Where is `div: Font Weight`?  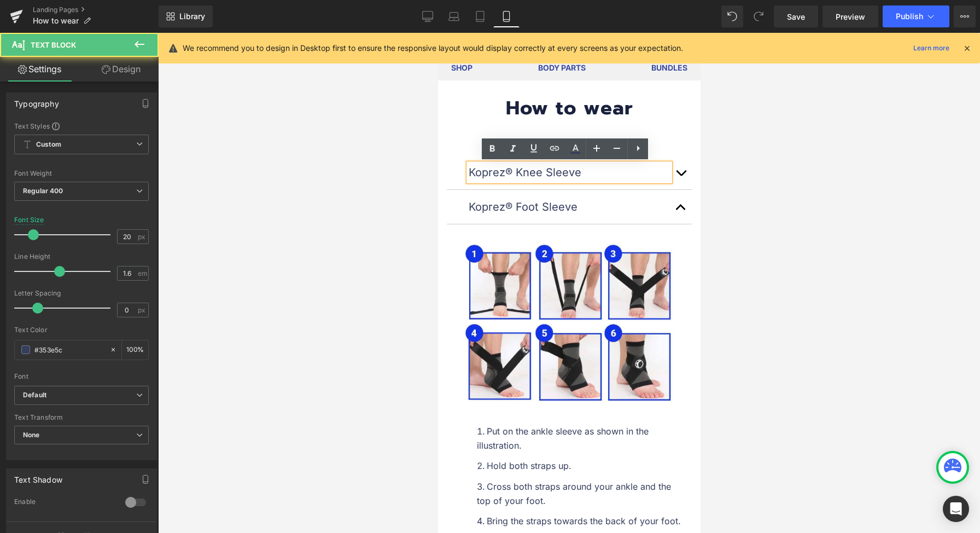 div: Font Weight is located at coordinates (81, 174).